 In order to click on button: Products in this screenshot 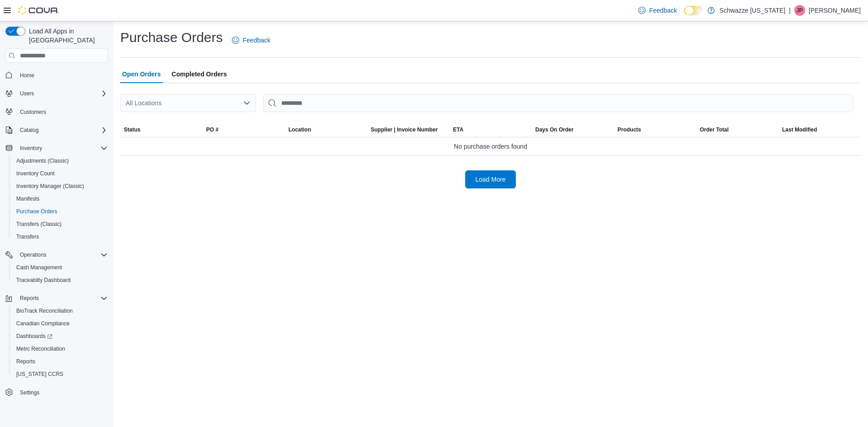, I will do `click(655, 130)`.